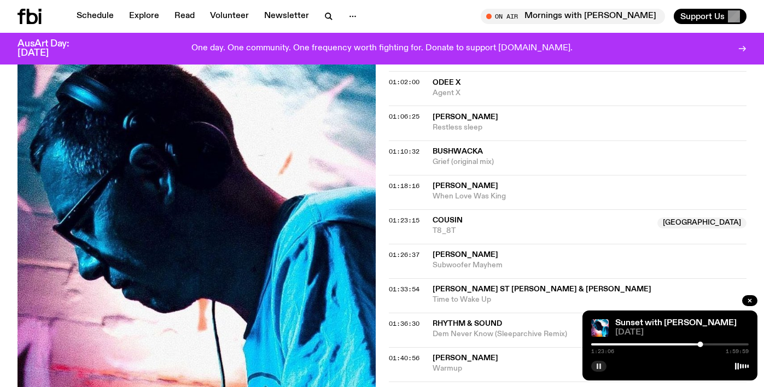 This screenshot has height=387, width=764. What do you see at coordinates (404, 255) in the screenshot?
I see `button: 01:26:37` at bounding box center [404, 255].